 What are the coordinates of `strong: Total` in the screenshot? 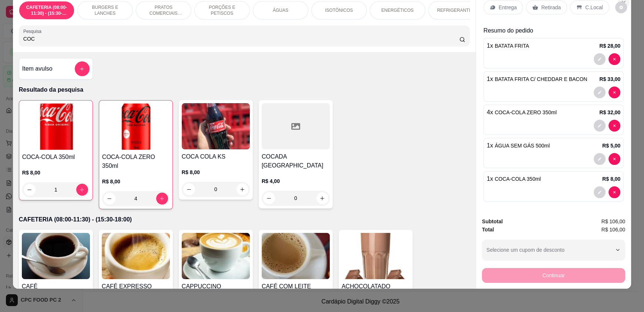 It's located at (488, 230).